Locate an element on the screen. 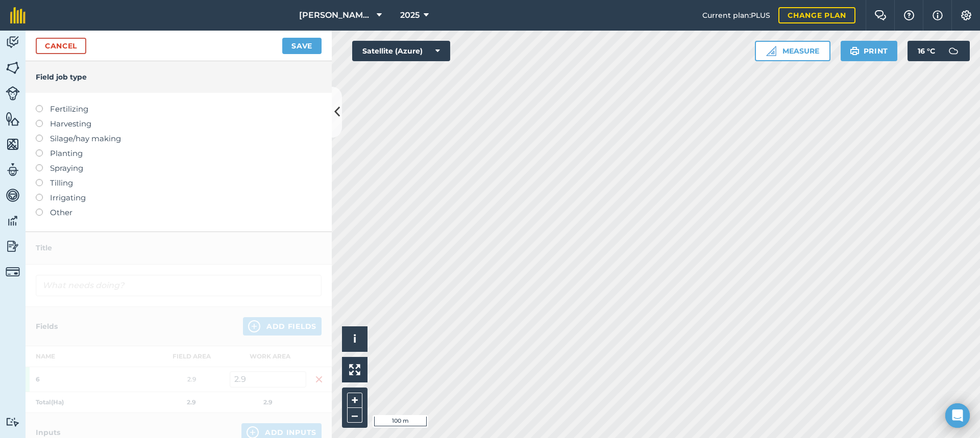  span: Current plan : PLUS is located at coordinates (736, 15).